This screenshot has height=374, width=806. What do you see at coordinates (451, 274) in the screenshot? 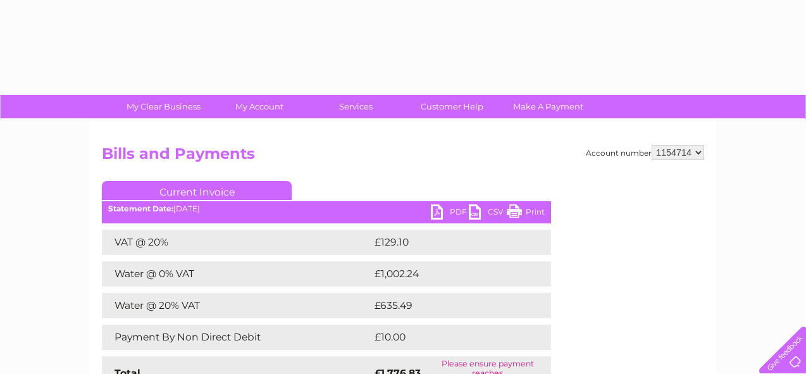
I see `td: £1,002.24` at bounding box center [451, 274].